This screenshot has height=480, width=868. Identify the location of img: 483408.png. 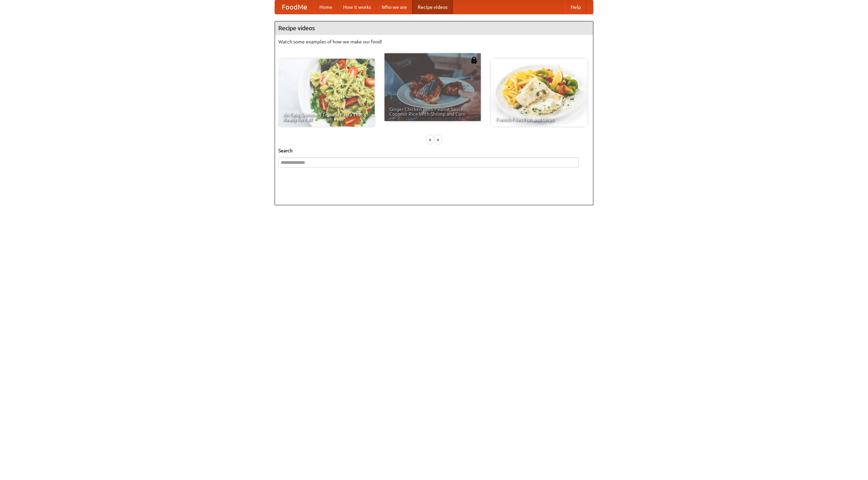
(474, 60).